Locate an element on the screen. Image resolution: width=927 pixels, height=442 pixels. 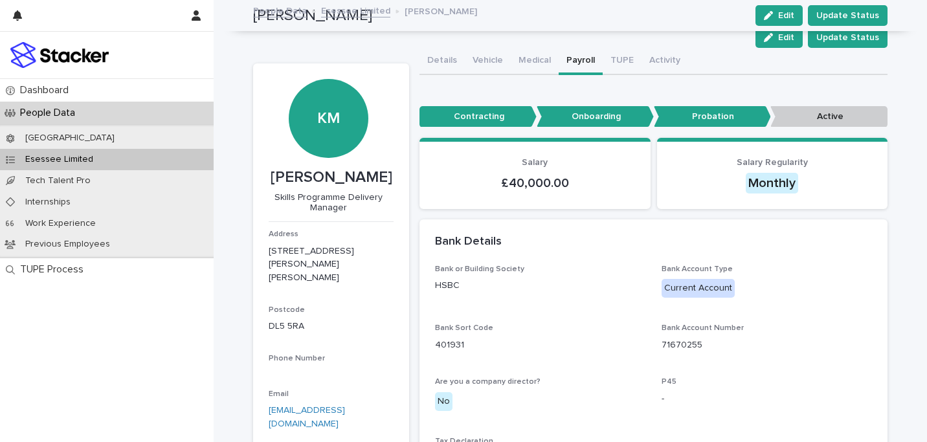
span: Phone Number is located at coordinates (296, 359).